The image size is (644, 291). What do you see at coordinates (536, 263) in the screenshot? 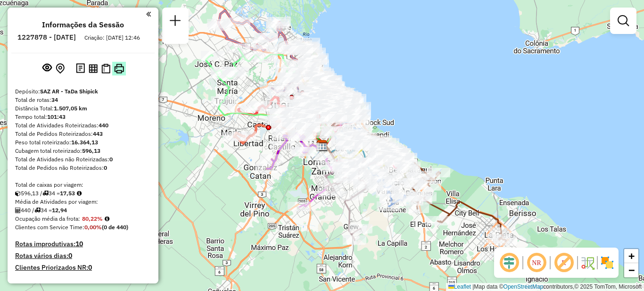
I see `span: Ocultar NR` at bounding box center [536, 263].